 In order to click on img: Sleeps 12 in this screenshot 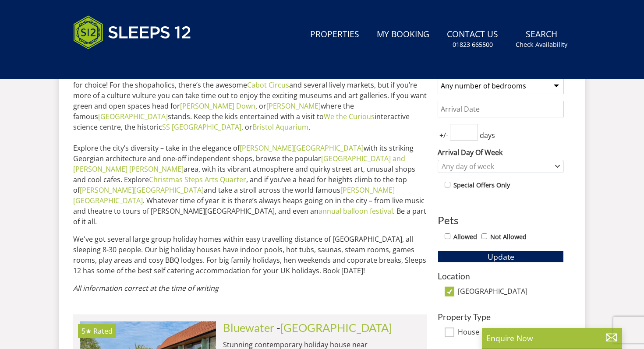, I will do `click(133, 32)`.